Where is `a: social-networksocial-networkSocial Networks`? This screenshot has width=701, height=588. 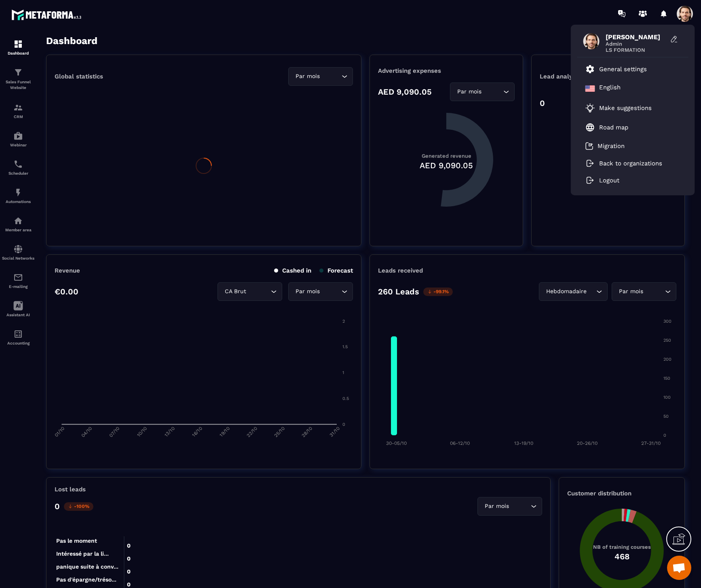
a: social-networksocial-networkSocial Networks is located at coordinates (18, 252).